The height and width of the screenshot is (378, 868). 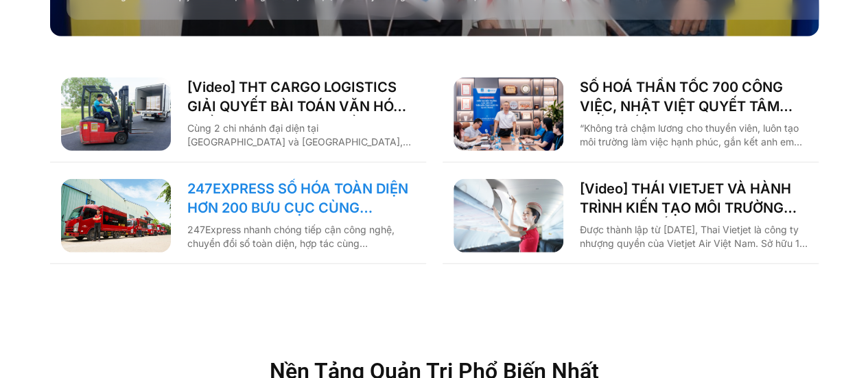 I want to click on a: [Video] THT CARGO LOGISTICS GIẢI QUYẾT BÀI TOÁN VĂN HÓA NHẰM TĂNG TRƯỞNG BỀN VỮNG CÙNG BASE, so click(x=301, y=97).